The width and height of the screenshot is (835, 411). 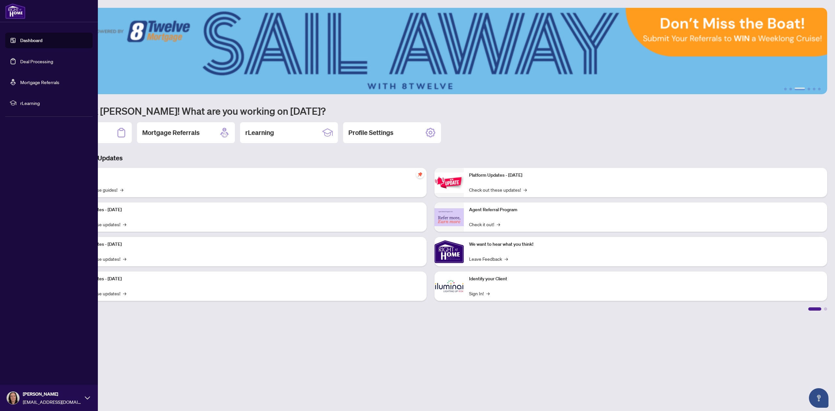 I want to click on p: Self-Help, so click(x=245, y=175).